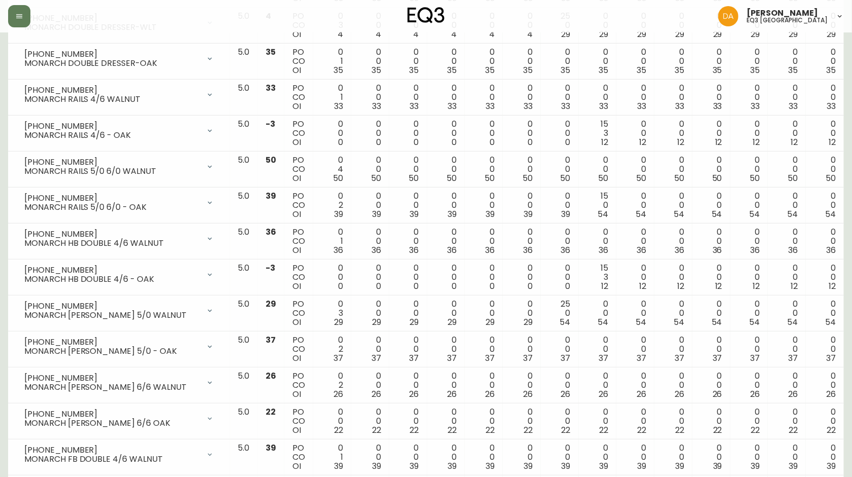 The image size is (852, 477). Describe the element at coordinates (112, 243) in the screenshot. I see `div: MONARCH HB DOUBLE 4/6 WALNUT` at that location.